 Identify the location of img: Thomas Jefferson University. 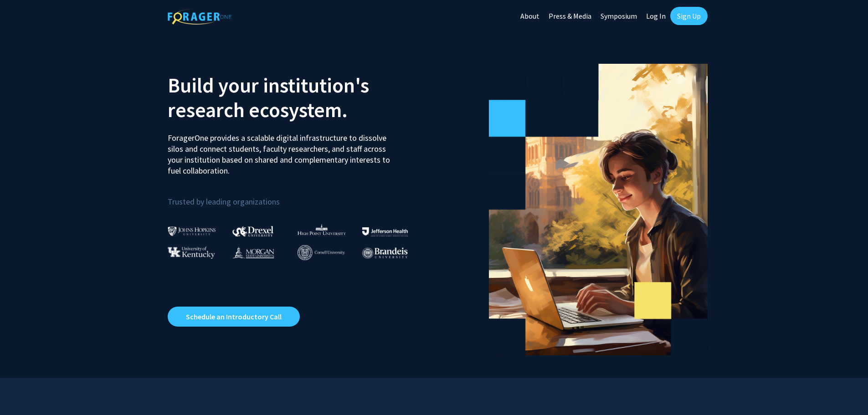
(385, 231).